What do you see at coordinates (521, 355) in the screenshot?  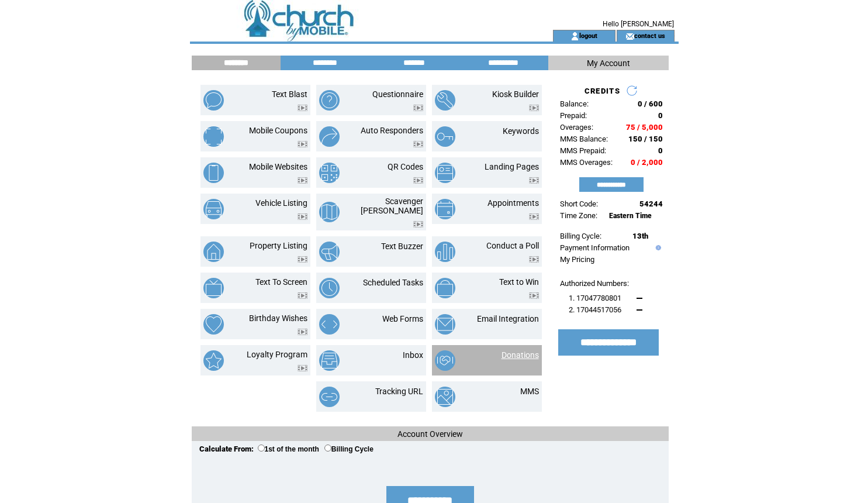 I see `a: Donations` at bounding box center [521, 355].